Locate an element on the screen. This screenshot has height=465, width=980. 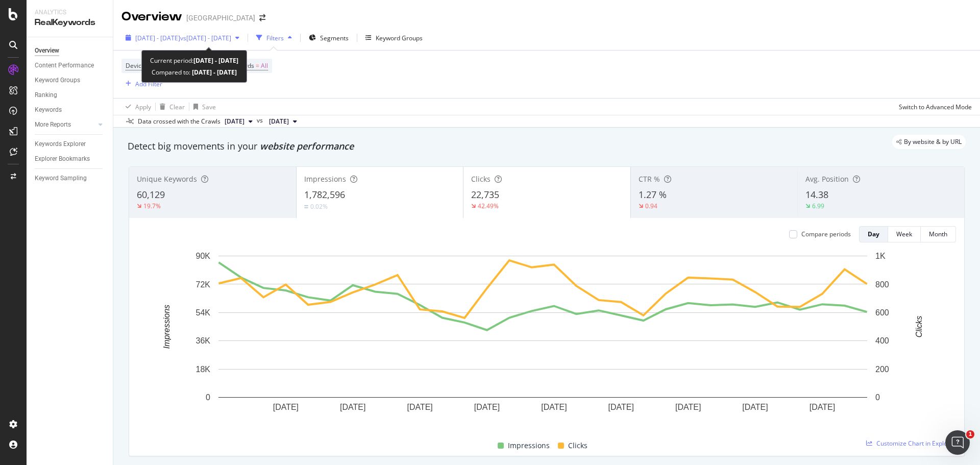
div: A chart. is located at coordinates (542, 339).